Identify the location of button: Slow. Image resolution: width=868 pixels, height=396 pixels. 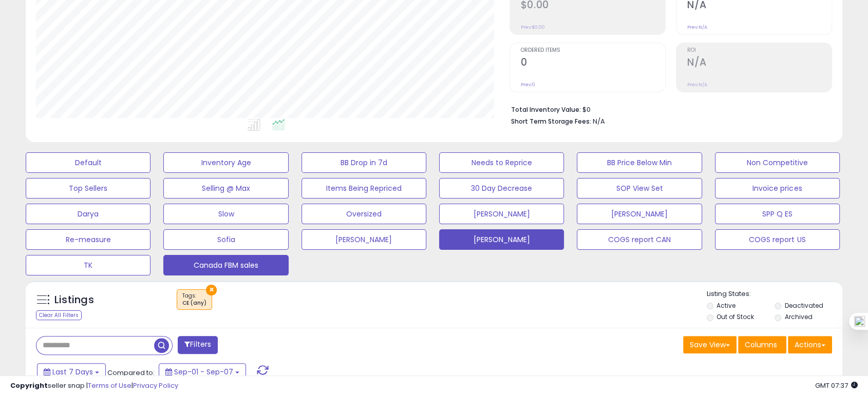
(226, 214).